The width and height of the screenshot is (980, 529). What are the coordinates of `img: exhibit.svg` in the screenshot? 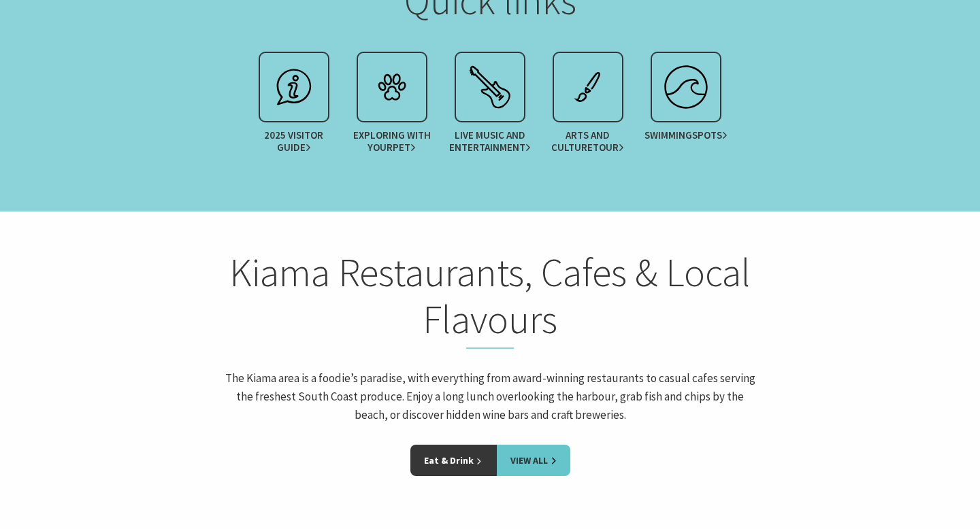 It's located at (588, 87).